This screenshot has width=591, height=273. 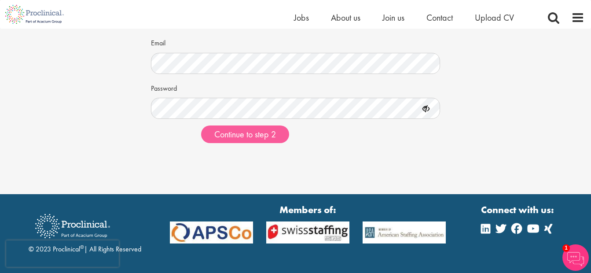 What do you see at coordinates (575, 257) in the screenshot?
I see `img: Chatbot` at bounding box center [575, 257].